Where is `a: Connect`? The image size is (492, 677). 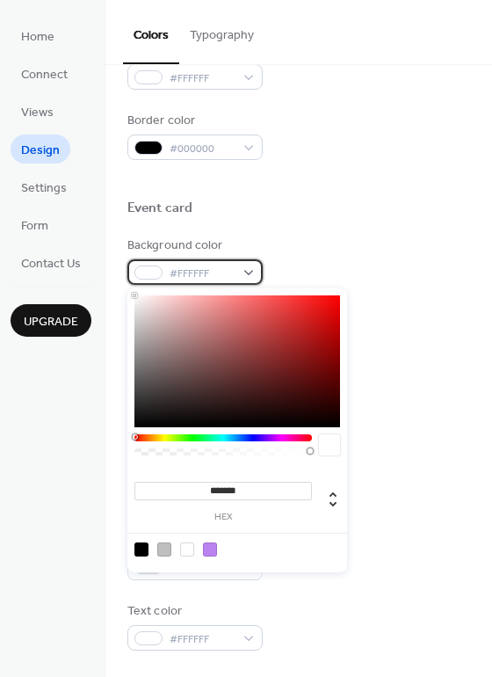
a: Connect is located at coordinates (44, 73).